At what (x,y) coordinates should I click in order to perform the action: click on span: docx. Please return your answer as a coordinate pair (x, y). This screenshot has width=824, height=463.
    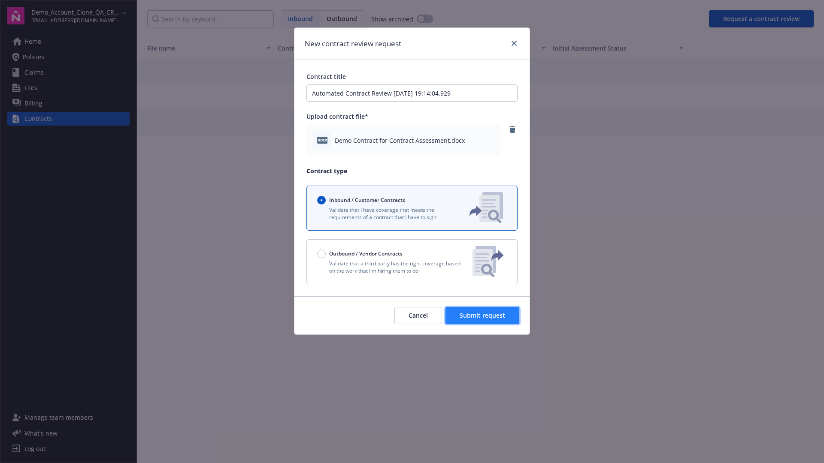
    Looking at the image, I should click on (322, 140).